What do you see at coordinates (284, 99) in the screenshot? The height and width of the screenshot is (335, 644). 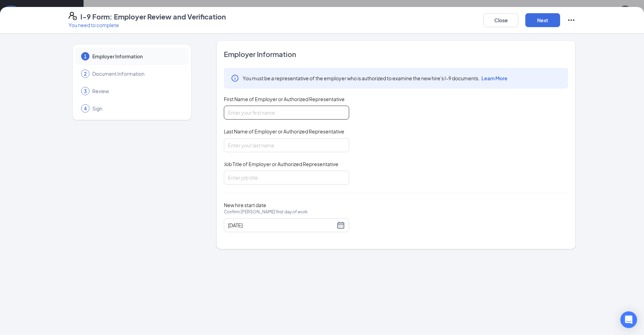 I see `span: First Name of Employer or Authorized Representative` at bounding box center [284, 99].